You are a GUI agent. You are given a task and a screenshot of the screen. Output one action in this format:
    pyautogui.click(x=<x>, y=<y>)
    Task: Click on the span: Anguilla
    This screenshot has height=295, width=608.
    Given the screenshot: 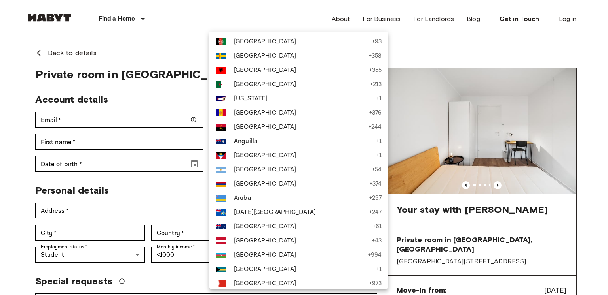 What is the action you would take?
    pyautogui.click(x=303, y=142)
    